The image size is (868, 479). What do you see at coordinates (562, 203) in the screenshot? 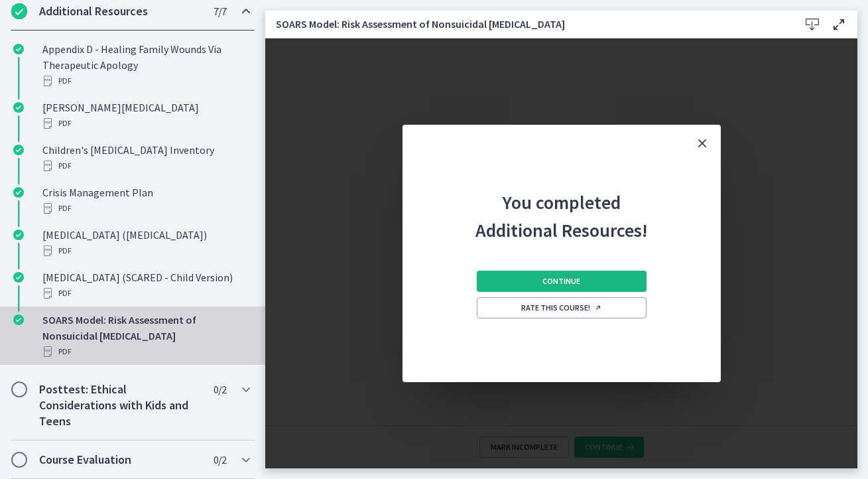
I see `h2: You completed Additional Resources!` at bounding box center [562, 203].